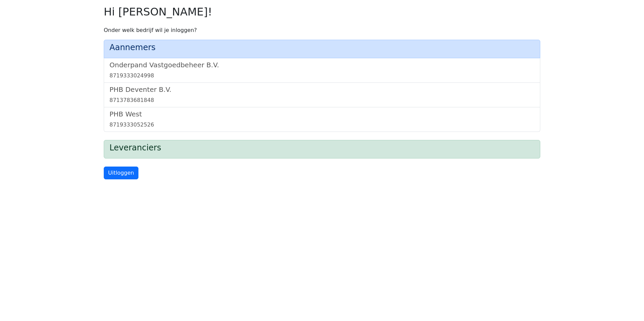 The height and width of the screenshot is (321, 644). What do you see at coordinates (322, 125) in the screenshot?
I see `div: 8719333052526` at bounding box center [322, 125].